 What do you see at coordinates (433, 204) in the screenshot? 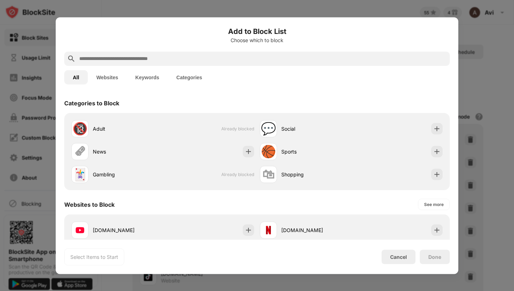
I see `div: See more` at bounding box center [433, 204].